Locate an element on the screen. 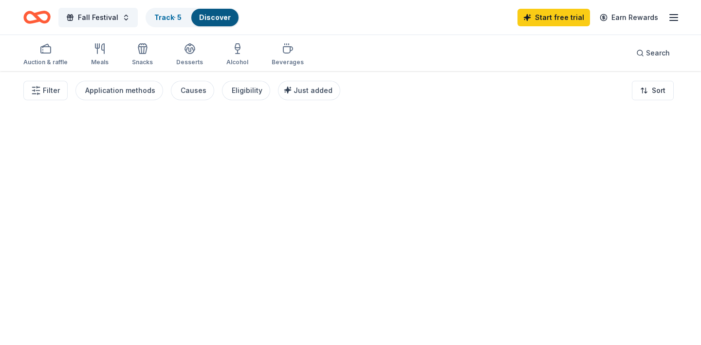  span: Just added is located at coordinates (313, 90).